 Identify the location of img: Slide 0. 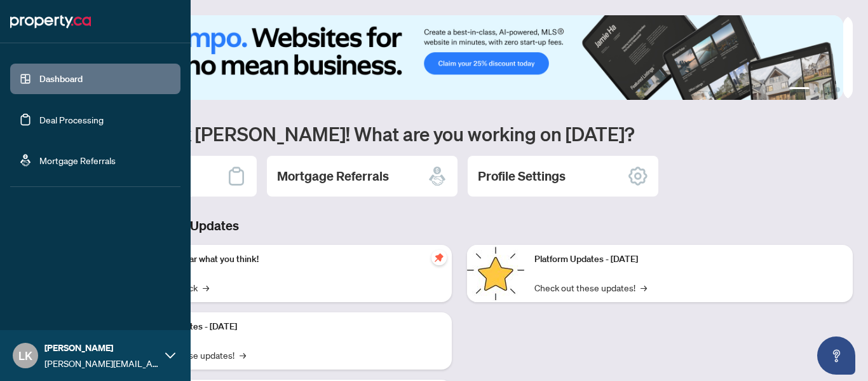
(454, 57).